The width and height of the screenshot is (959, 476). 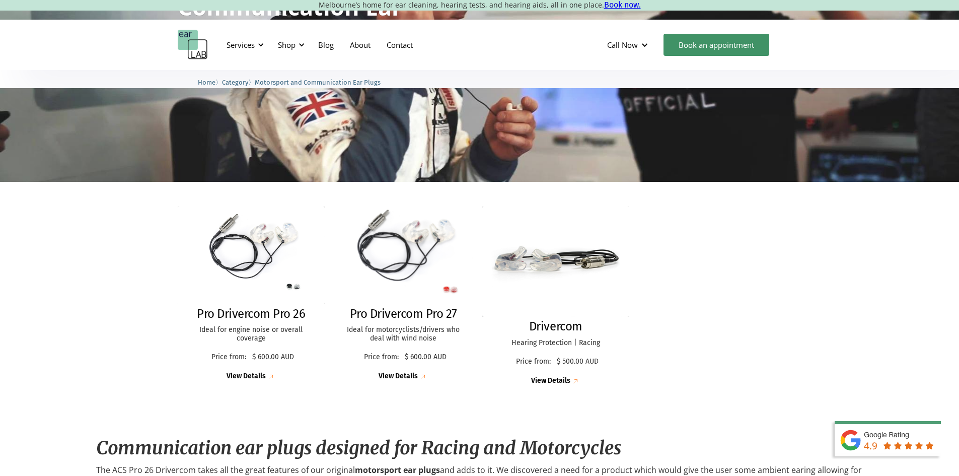 What do you see at coordinates (400, 45) in the screenshot?
I see `a: Contact` at bounding box center [400, 45].